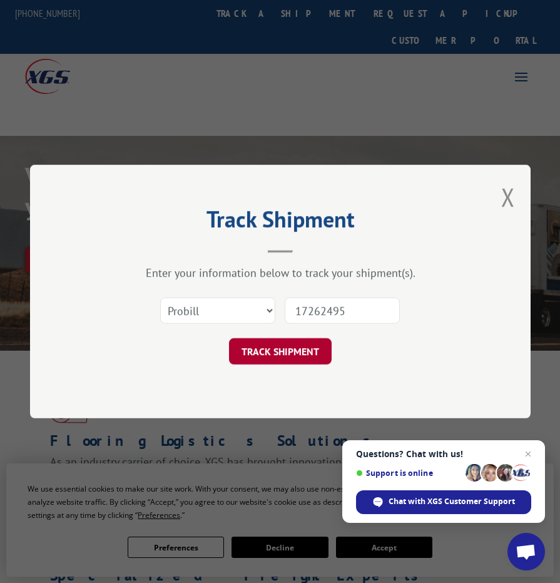 The image size is (560, 583). Describe the element at coordinates (280, 351) in the screenshot. I see `button: TRACK SHIPMENT` at that location.